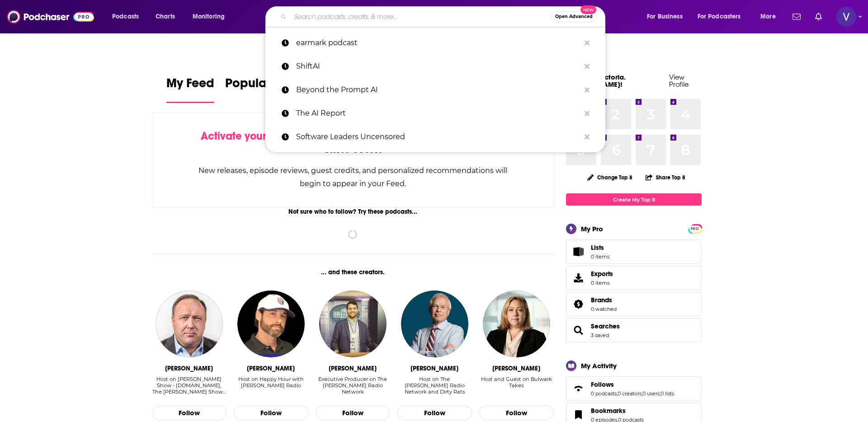  Describe the element at coordinates (598, 365) in the screenshot. I see `div: My Activity` at that location.